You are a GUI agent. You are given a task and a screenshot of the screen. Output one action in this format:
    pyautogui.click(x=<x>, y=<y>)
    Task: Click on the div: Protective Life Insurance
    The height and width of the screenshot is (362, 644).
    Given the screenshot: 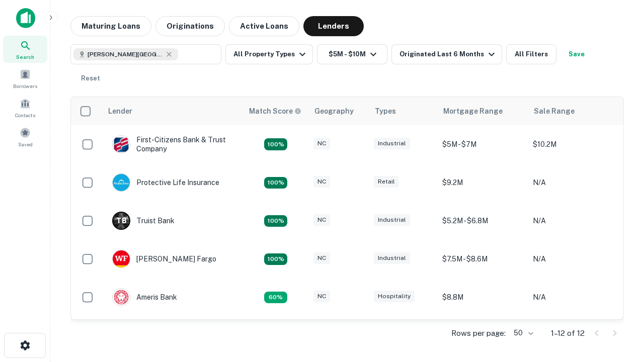 What is the action you would take?
    pyautogui.click(x=165, y=182)
    